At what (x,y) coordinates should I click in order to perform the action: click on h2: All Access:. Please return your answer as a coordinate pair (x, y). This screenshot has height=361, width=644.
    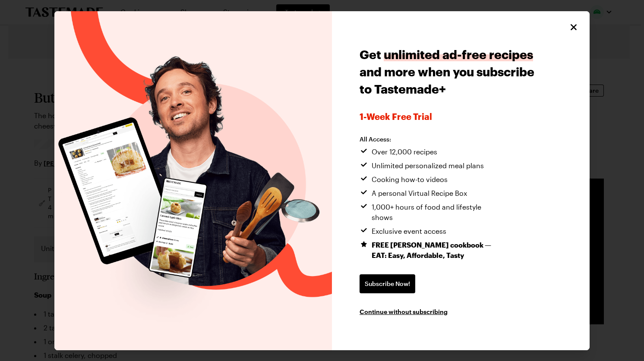
    Looking at the image, I should click on (431, 139).